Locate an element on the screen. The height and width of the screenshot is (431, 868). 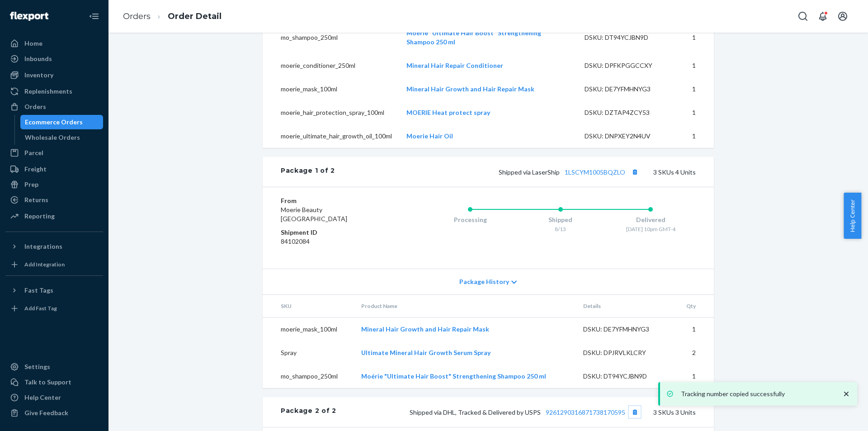
td: moerie_conditioner_250ml is located at coordinates (331, 65).